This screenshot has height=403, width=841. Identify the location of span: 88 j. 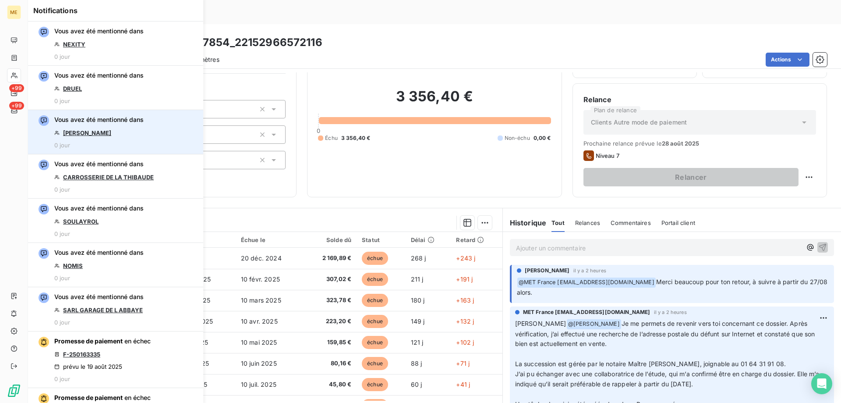
(417, 363).